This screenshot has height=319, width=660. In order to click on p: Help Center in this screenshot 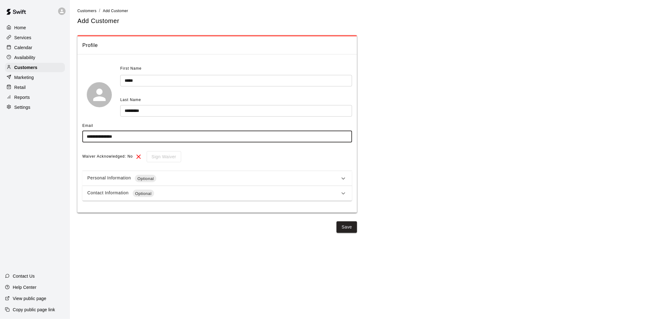, I will do `click(25, 287)`.